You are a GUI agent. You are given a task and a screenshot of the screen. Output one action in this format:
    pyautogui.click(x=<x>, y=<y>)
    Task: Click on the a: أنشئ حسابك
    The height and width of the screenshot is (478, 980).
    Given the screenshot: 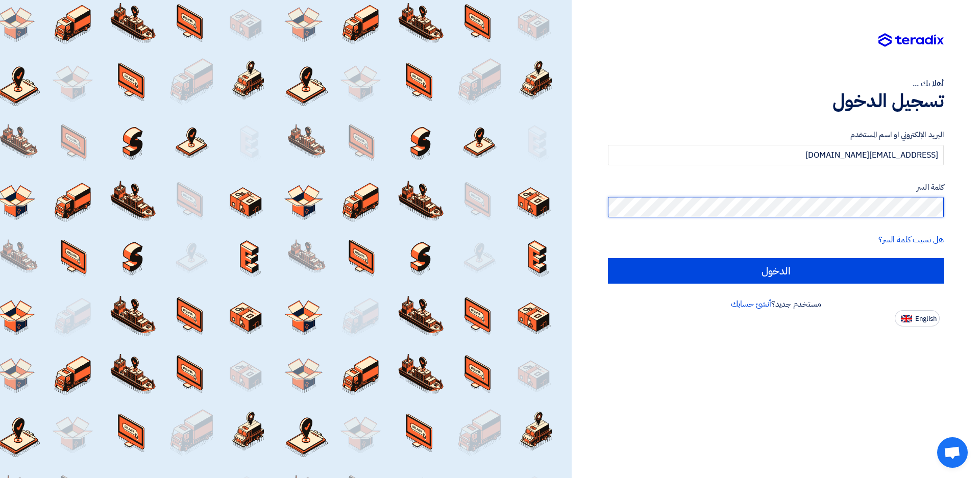 What is the action you would take?
    pyautogui.click(x=751, y=304)
    